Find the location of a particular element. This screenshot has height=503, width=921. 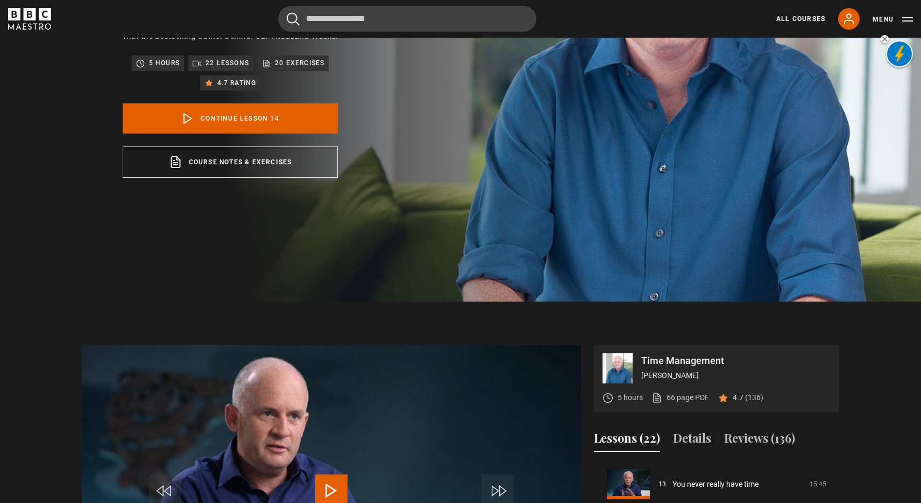

input: Search is located at coordinates (407, 19).